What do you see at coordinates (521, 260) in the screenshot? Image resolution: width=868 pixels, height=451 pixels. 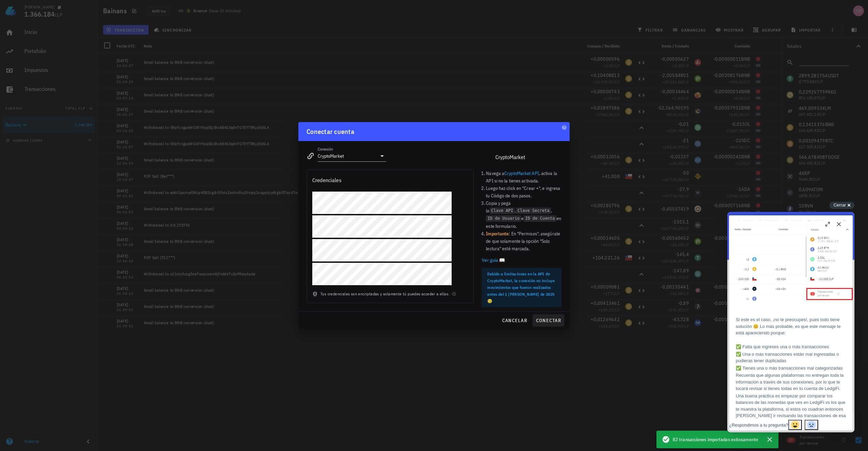 I see `a: Ver guía 📖` at bounding box center [521, 260].